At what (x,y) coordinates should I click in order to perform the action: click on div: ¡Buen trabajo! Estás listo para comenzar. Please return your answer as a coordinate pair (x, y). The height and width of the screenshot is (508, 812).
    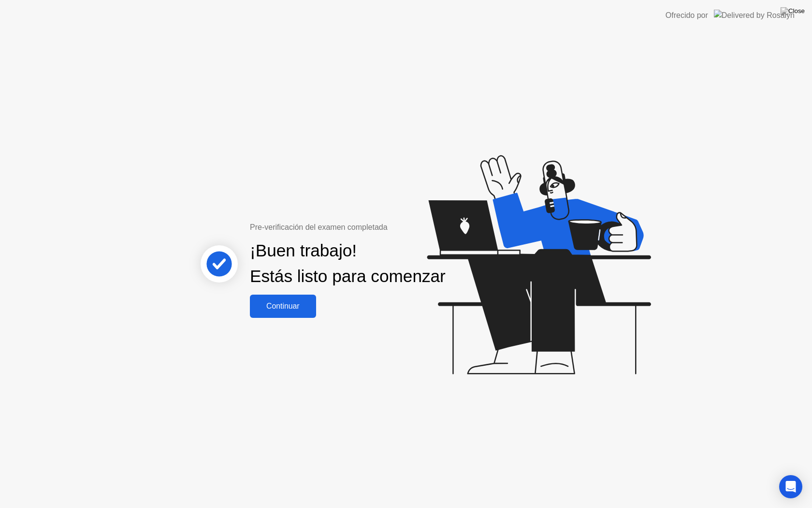
    Looking at the image, I should click on (348, 264).